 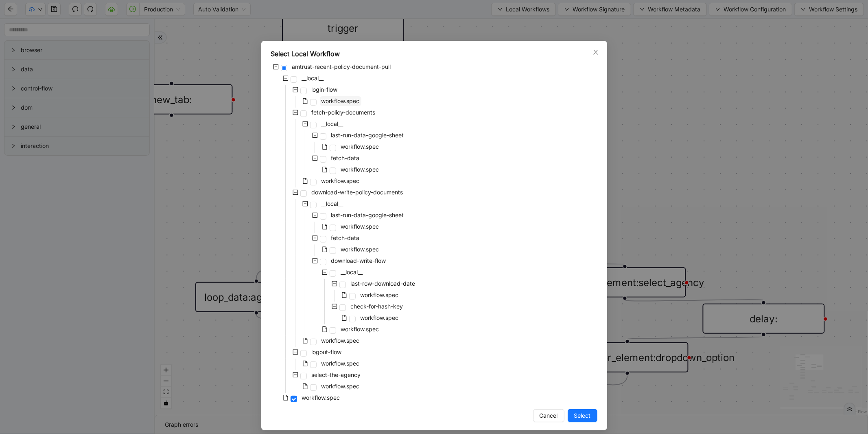 What do you see at coordinates (596, 52) in the screenshot?
I see `span: close` at bounding box center [596, 52].